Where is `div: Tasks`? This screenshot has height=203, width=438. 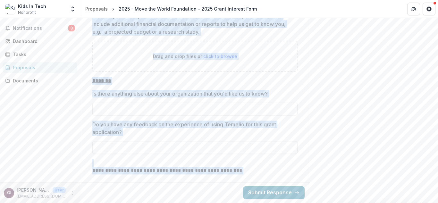
div: Tasks is located at coordinates (42, 54).